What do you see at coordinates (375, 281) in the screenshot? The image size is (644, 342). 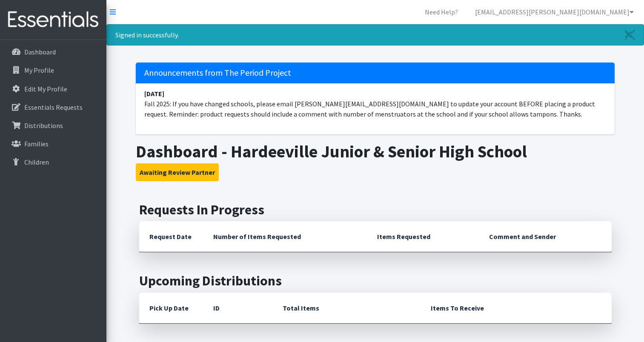 I see `h2: Upcoming Distributions` at bounding box center [375, 281].